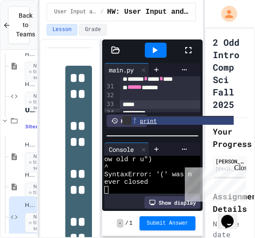  What do you see at coordinates (230, 203) in the screenshot?
I see `h2: Assignment Details` at bounding box center [230, 203].